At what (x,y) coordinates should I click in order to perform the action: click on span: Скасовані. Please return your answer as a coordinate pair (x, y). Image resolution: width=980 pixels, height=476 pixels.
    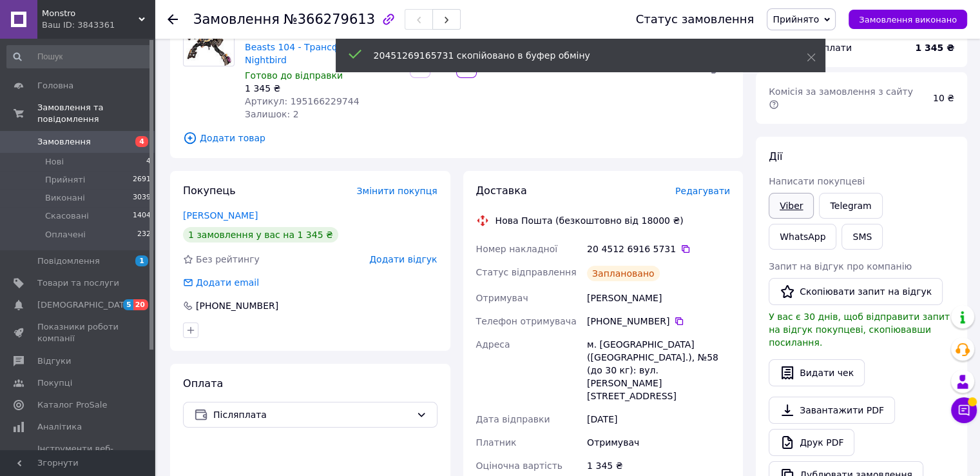
    Looking at the image, I should click on (67, 216).